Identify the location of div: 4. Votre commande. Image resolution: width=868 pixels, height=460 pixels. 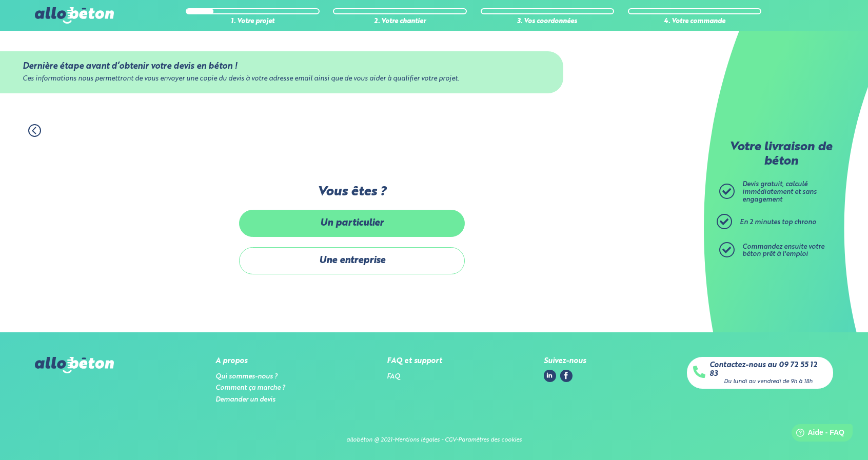
(695, 22).